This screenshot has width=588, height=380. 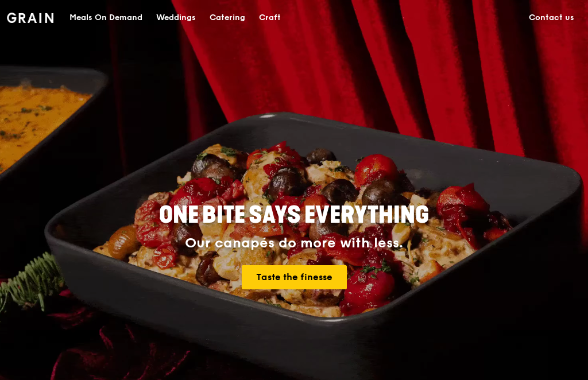 What do you see at coordinates (227, 18) in the screenshot?
I see `a: Catering` at bounding box center [227, 18].